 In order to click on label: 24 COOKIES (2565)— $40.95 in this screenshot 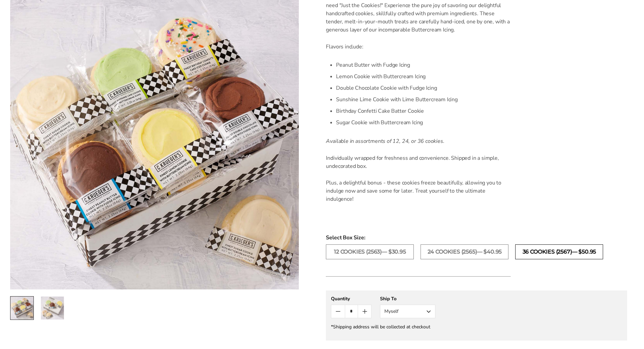, I will do `click(465, 252)`.